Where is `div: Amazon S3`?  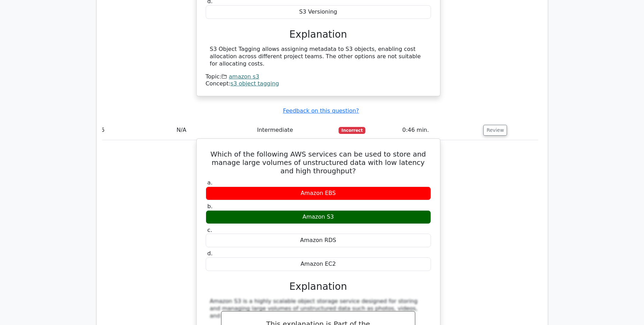 div: Amazon S3 is located at coordinates (319, 218).